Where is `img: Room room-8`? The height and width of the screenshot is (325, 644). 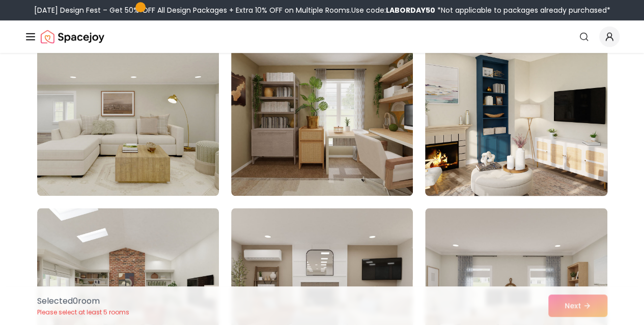 img: Room room-8 is located at coordinates (322, 115).